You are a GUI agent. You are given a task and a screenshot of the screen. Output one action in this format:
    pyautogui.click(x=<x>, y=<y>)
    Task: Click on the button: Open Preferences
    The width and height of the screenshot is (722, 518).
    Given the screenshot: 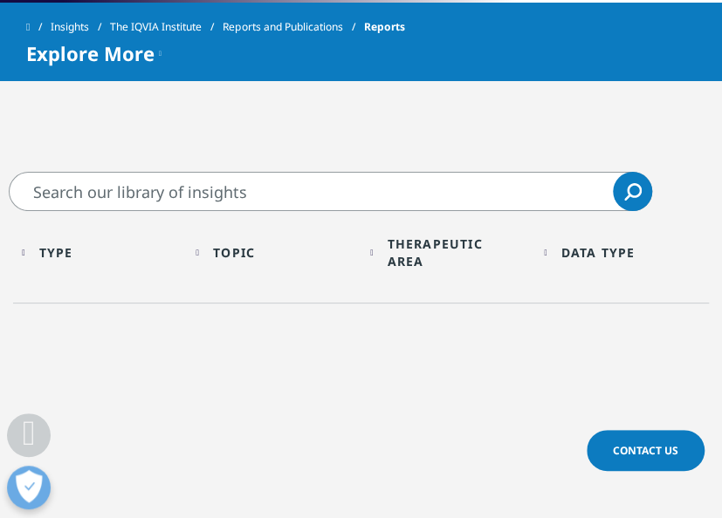 What is the action you would take?
    pyautogui.click(x=29, y=488)
    